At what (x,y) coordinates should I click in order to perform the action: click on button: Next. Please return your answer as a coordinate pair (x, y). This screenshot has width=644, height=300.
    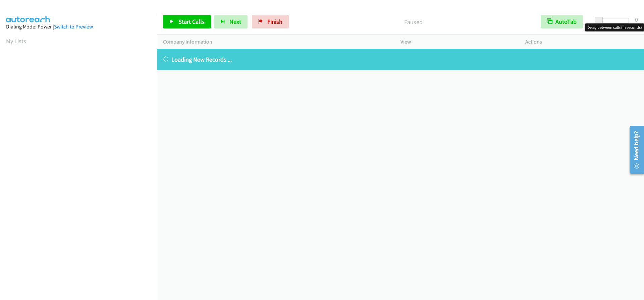
    Looking at the image, I should click on (230, 22).